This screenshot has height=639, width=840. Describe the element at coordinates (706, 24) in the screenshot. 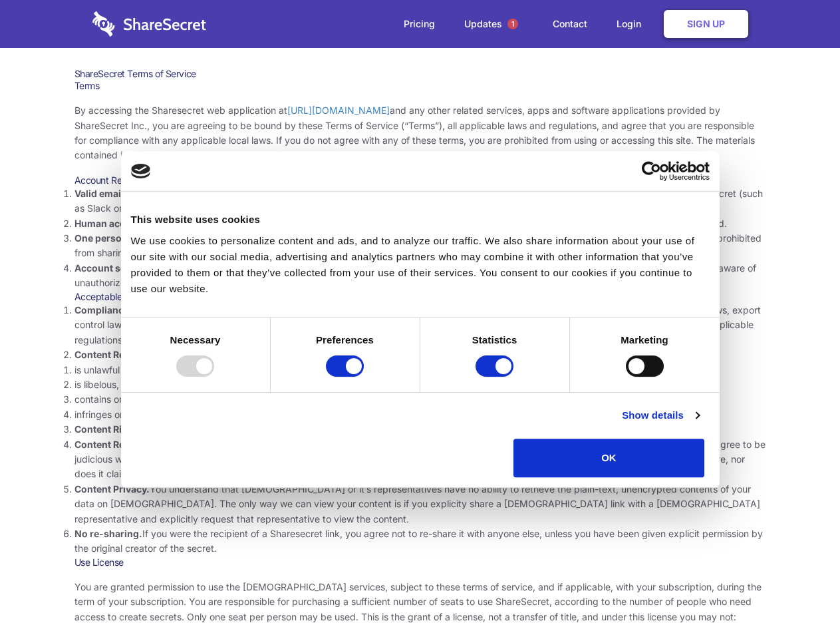

I see `a: Sign Up` at that location.